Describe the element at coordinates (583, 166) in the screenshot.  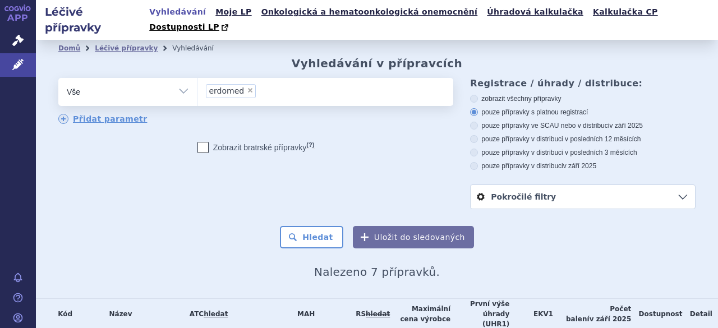
I see `label: pouze přípravky v distribuci` at that location.